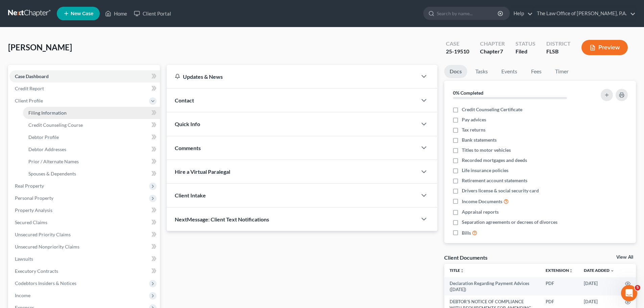 The width and height of the screenshot is (644, 308). What do you see at coordinates (492, 109) in the screenshot?
I see `span: Credit Counseling Certificate` at bounding box center [492, 109].